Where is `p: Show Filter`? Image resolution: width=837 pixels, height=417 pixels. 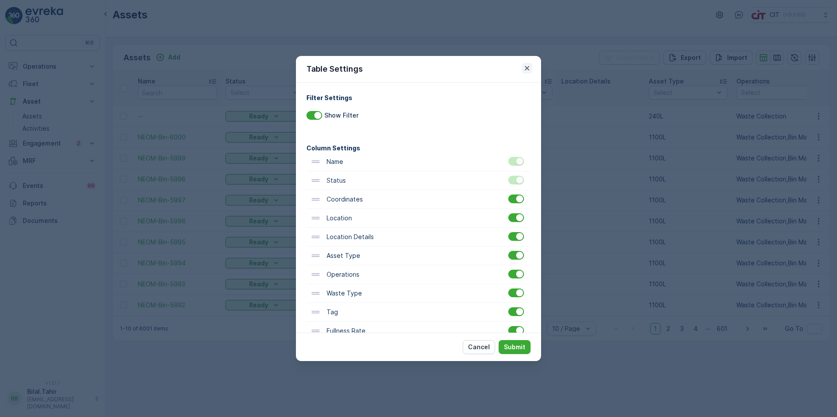
p: Show Filter is located at coordinates (341, 116).